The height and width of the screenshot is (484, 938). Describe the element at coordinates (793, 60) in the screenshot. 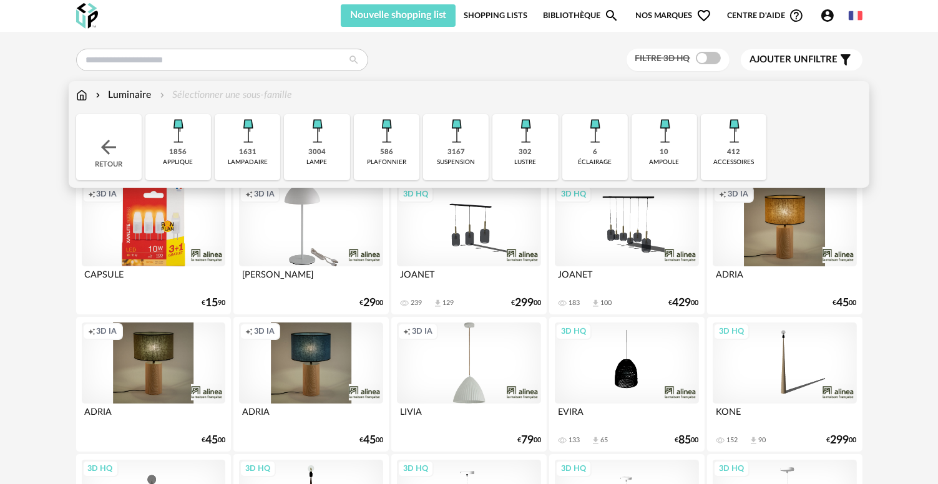

I see `span: filtre` at that location.